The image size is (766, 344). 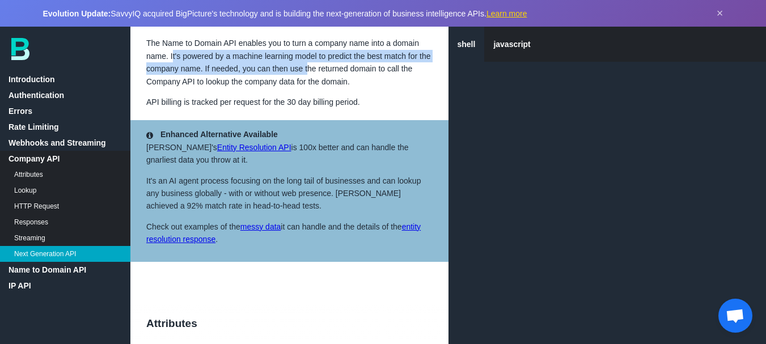 I want to click on p: The Name to Domain API enables you to turn a company name into a domain name. It's powered by a m..., so click(x=289, y=62).